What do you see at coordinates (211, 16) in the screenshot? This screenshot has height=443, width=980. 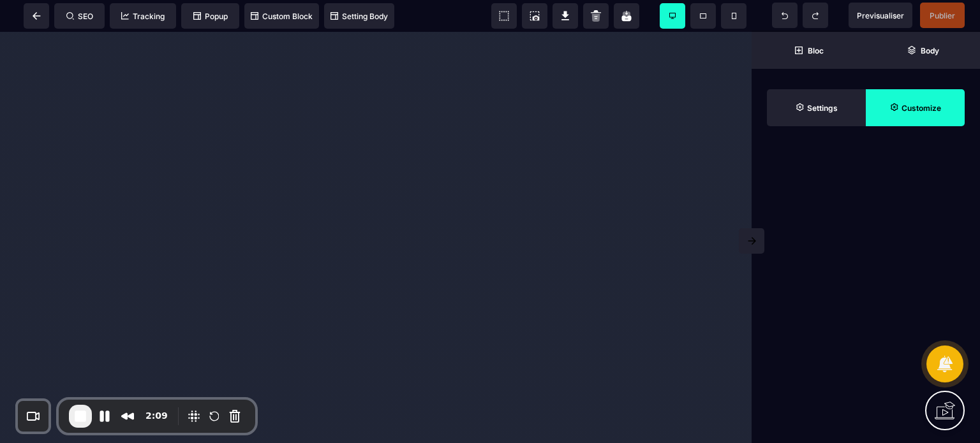 I see `span: Popup` at bounding box center [211, 16].